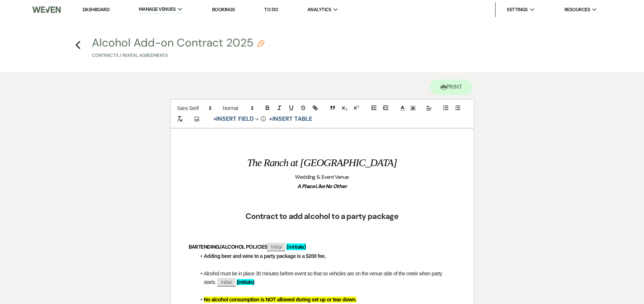  Describe the element at coordinates (178, 48) in the screenshot. I see `button: Alcohol Add-on Contract 2025Contracts / Rental Agreements` at that location.